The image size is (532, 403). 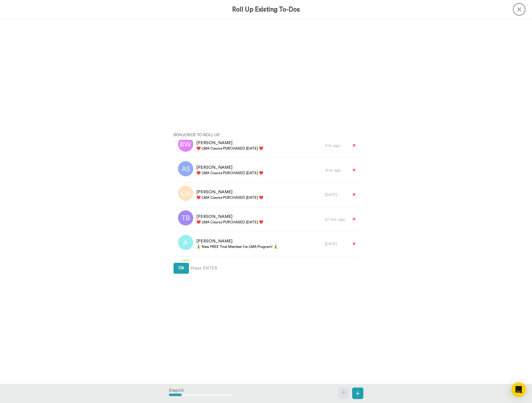 What do you see at coordinates (185, 144) in the screenshot?
I see `img: bw.png` at bounding box center [185, 144].